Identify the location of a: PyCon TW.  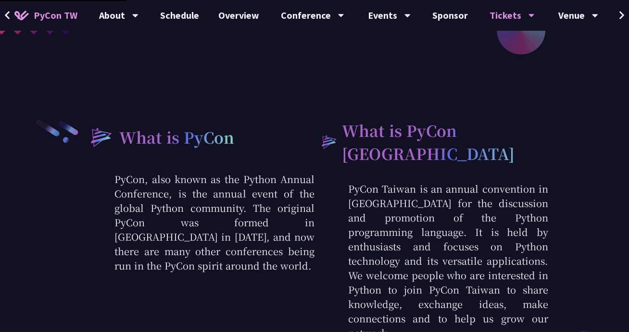
(46, 15).